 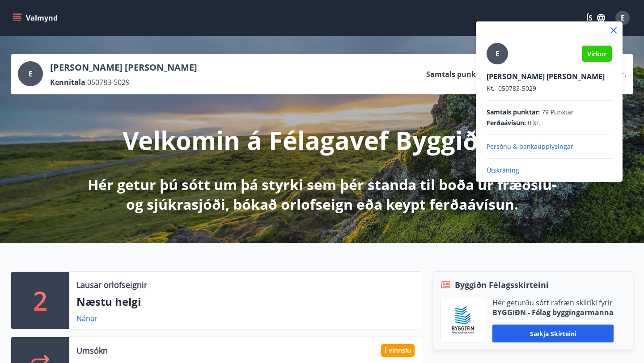 I want to click on p: Útskráning, so click(x=549, y=170).